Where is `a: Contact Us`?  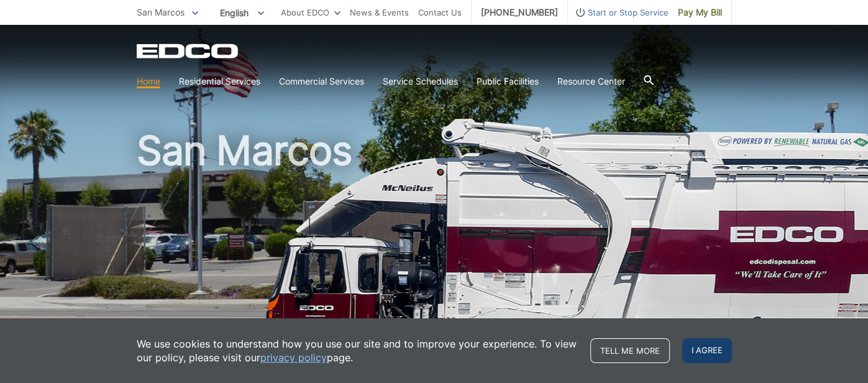
a: Contact Us is located at coordinates (440, 12).